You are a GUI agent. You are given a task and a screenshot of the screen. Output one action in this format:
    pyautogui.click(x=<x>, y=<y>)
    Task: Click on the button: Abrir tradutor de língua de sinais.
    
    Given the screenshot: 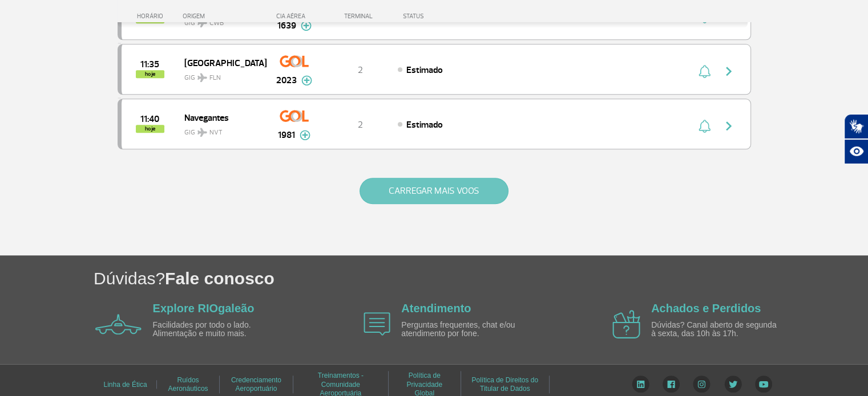 What is the action you would take?
    pyautogui.click(x=856, y=127)
    